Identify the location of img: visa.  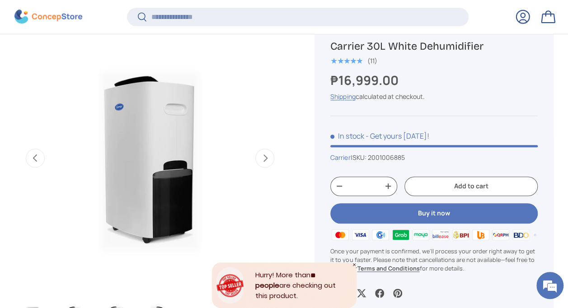
(361, 235).